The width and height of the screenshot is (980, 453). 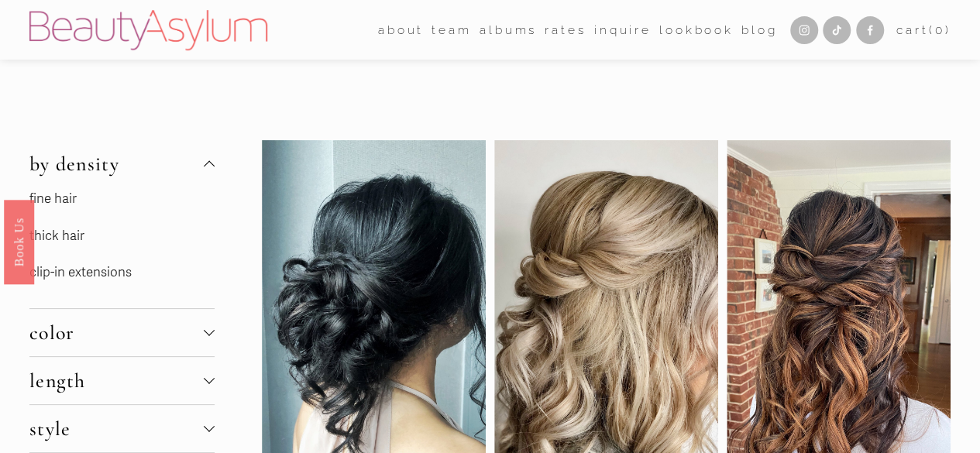 What do you see at coordinates (697, 30) in the screenshot?
I see `a: Lookbook` at bounding box center [697, 30].